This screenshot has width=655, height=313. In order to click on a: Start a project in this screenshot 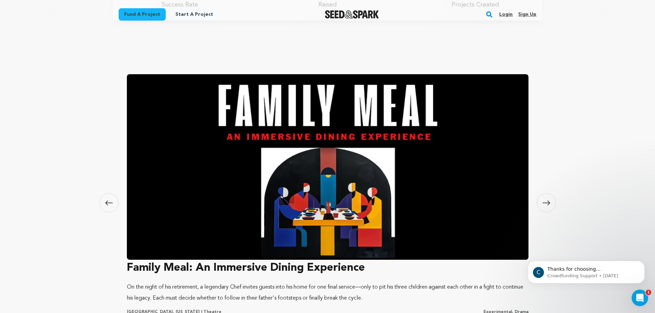, I will do `click(194, 14)`.